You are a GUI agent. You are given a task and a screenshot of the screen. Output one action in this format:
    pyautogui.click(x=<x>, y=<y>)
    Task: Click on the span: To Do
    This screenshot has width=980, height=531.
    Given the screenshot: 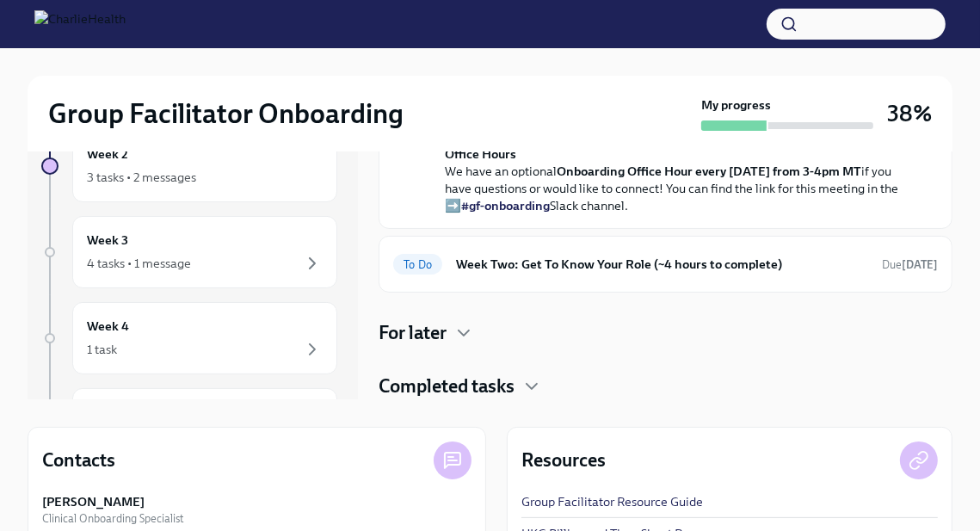 What is the action you would take?
    pyautogui.click(x=418, y=264)
    